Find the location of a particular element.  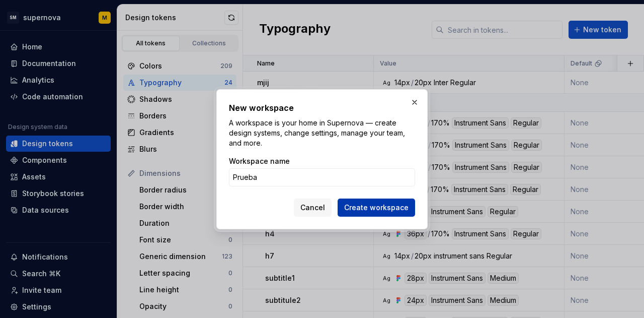

button: Create workspace is located at coordinates (377, 208).